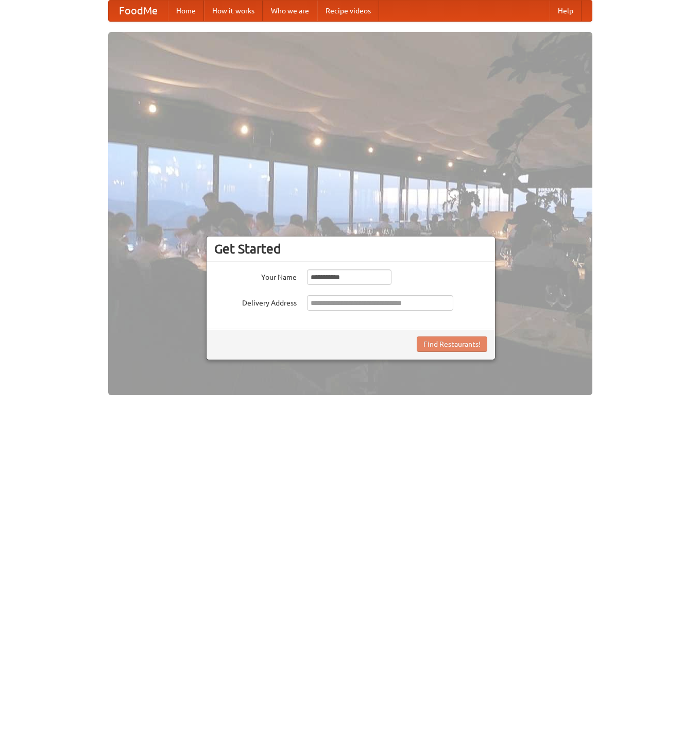 Image resolution: width=700 pixels, height=729 pixels. I want to click on h3: Get Started, so click(351, 249).